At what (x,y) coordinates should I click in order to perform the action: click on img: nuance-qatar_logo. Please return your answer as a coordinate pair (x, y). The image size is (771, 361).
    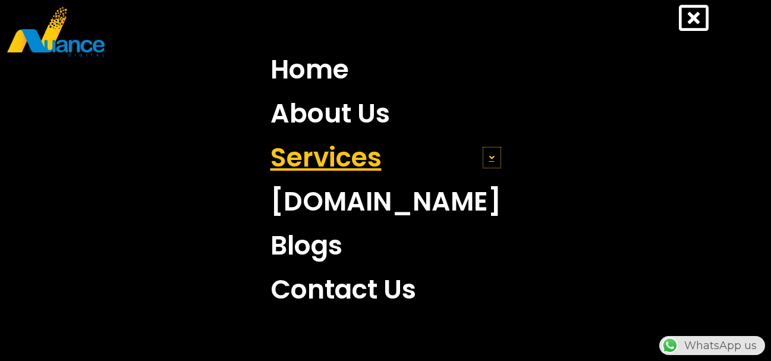
    Looking at the image, I should click on (56, 31).